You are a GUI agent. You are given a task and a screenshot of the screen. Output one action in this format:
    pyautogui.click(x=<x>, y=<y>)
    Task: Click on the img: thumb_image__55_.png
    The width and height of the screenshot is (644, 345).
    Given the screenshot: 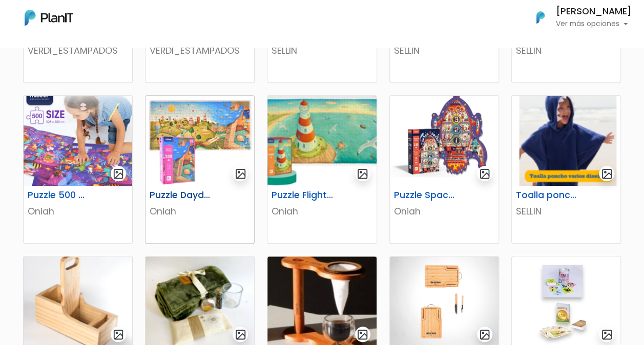 What is the action you would take?
    pyautogui.click(x=200, y=141)
    